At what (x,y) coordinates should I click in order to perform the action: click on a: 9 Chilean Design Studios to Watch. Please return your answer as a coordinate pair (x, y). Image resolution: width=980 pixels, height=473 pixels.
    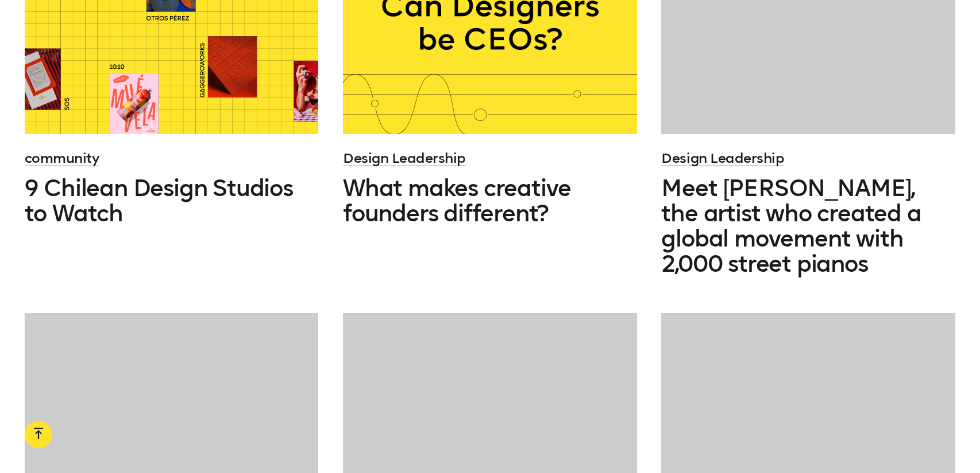
    Looking at the image, I should click on (171, 201).